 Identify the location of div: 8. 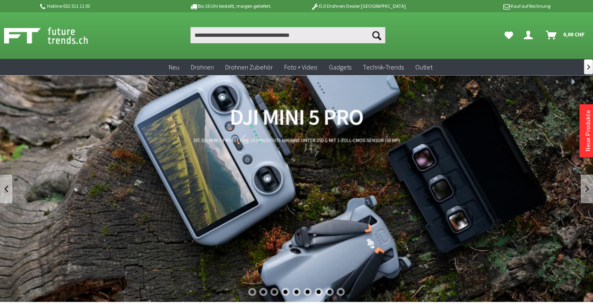
(330, 292).